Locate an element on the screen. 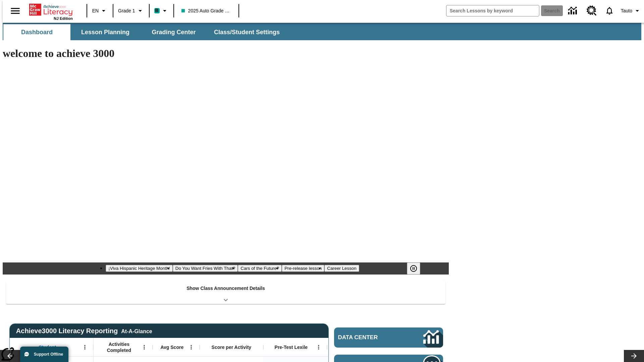  div: At-A-Glance is located at coordinates (137, 331).